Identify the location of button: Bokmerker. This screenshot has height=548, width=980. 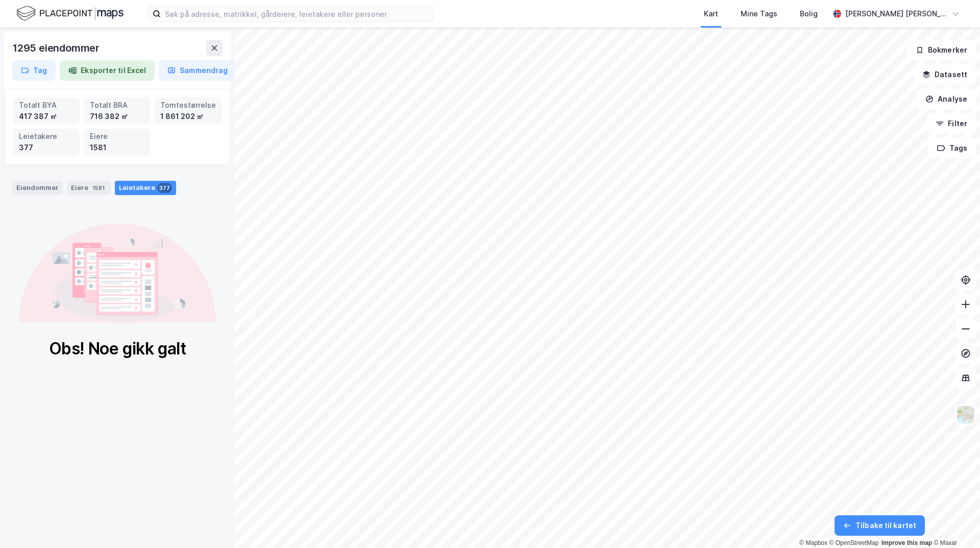
(942, 50).